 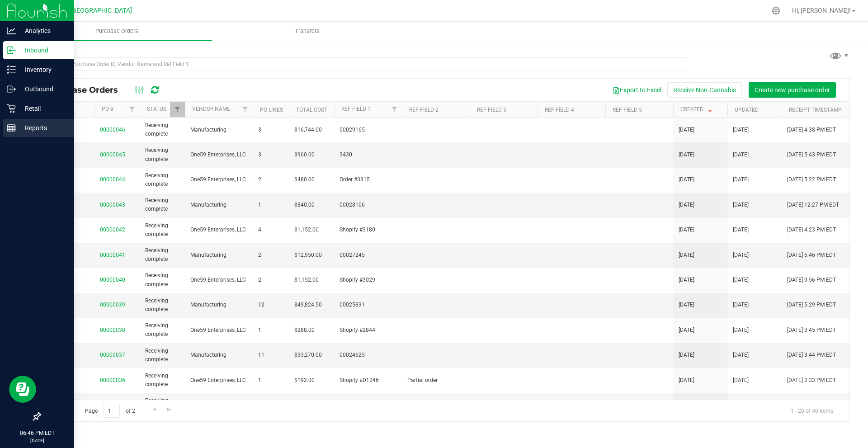 I want to click on span: 12, so click(x=271, y=304).